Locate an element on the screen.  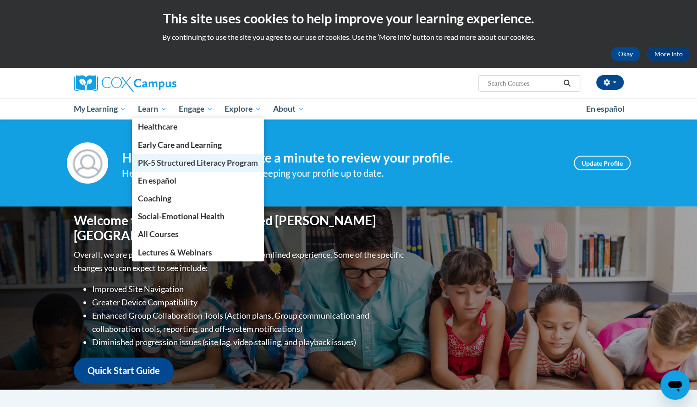
button: Account Settings is located at coordinates (610, 82).